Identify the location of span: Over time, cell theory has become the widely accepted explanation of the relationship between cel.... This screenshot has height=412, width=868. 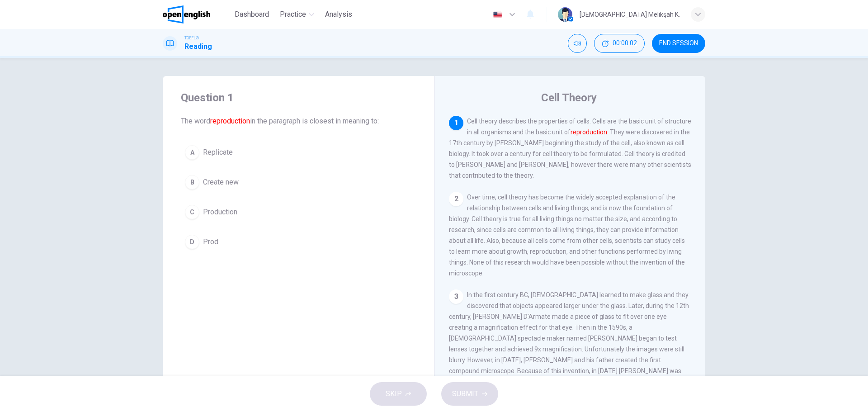
(567, 235).